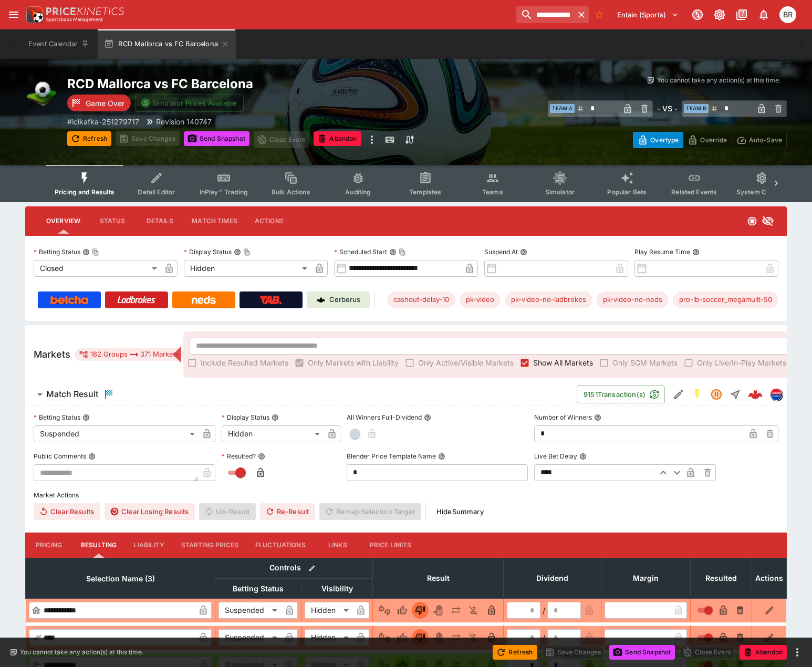  Describe the element at coordinates (658, 140) in the screenshot. I see `button: Overtype` at that location.